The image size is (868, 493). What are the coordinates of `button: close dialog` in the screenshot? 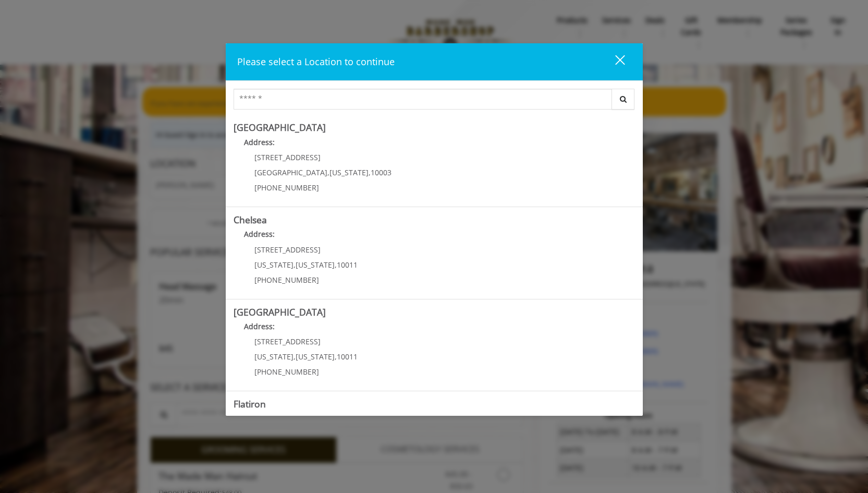 It's located at (614, 62).